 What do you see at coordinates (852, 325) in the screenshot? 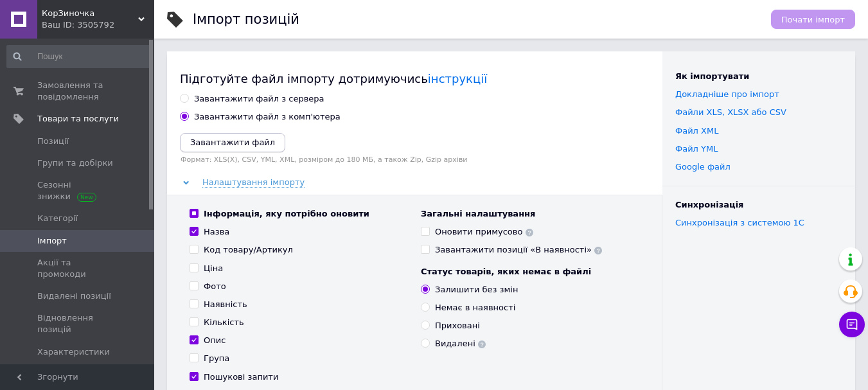
I see `button: Чат з покупцем` at bounding box center [852, 325].